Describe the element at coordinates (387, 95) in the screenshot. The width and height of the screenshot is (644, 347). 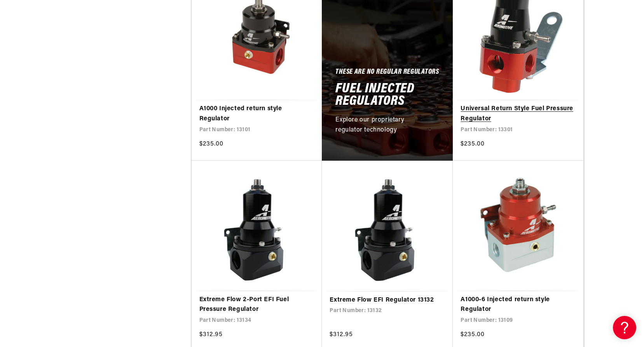
I see `h2: Fuel Injected Regulators` at that location.